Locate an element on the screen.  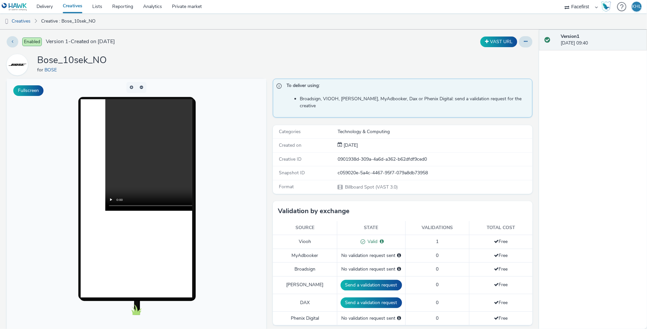
div: 0901938d-309a-4a6d-a362-b62dfdf9ced0 is located at coordinates (434, 159).